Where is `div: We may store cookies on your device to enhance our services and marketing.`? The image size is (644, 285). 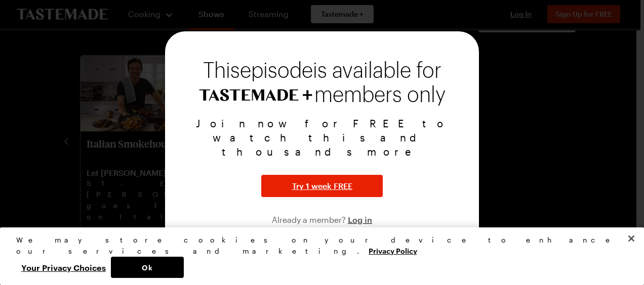
div: We may store cookies on your device to enhance our services and marketing. is located at coordinates (318, 246).